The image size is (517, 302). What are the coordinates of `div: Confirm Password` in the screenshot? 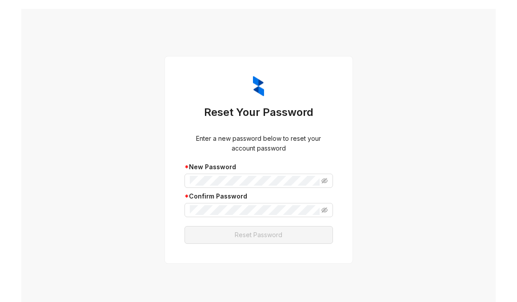 It's located at (259, 197).